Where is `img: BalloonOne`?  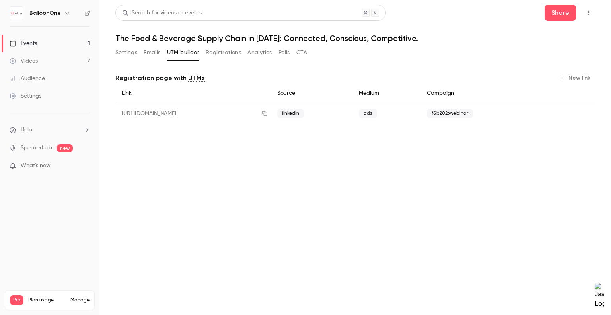
img: BalloonOne is located at coordinates (16, 13).